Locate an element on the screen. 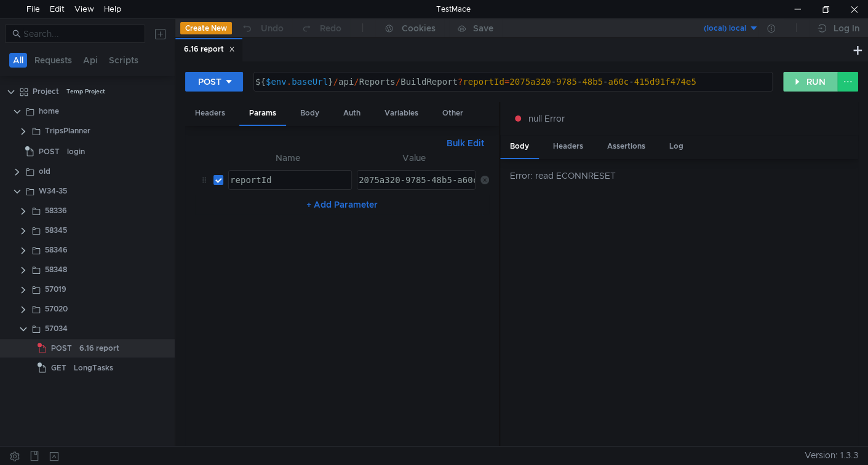  div: Cookies is located at coordinates (418, 28).